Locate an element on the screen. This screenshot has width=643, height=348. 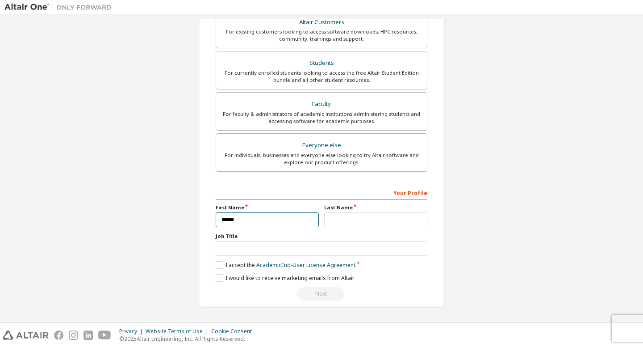
div: Everyone else is located at coordinates (322, 145).